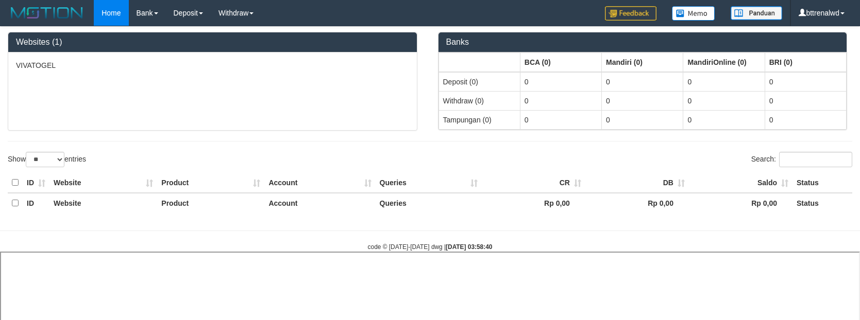 Image resolution: width=860 pixels, height=320 pixels. I want to click on img: panduan.png, so click(756, 13).